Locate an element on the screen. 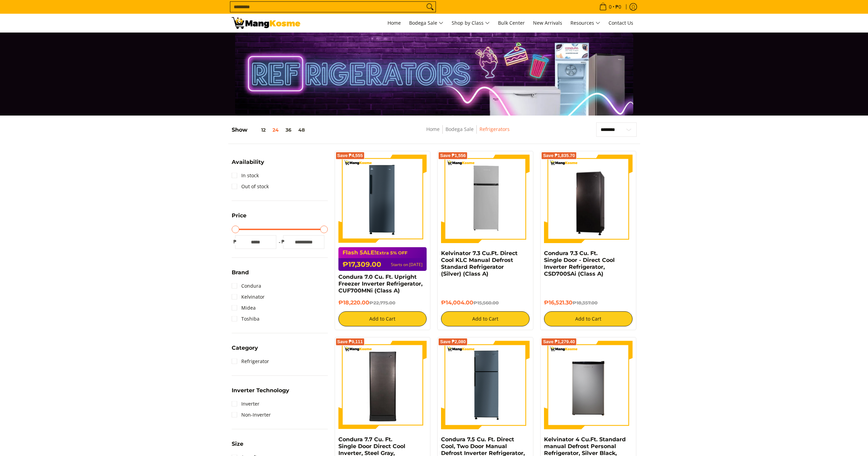 The height and width of the screenshot is (456, 868). a: Condura 7.3 Cu. Ft. Single Door - Direct Cool Inverter Refrigerator, CSD700SAi (Class A) is located at coordinates (579, 264).